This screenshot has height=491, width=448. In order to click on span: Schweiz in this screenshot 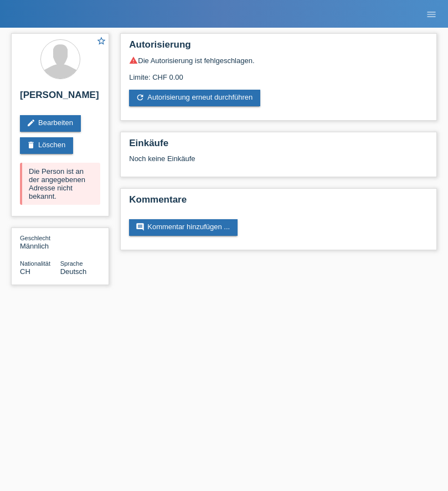, I will do `click(25, 271)`.